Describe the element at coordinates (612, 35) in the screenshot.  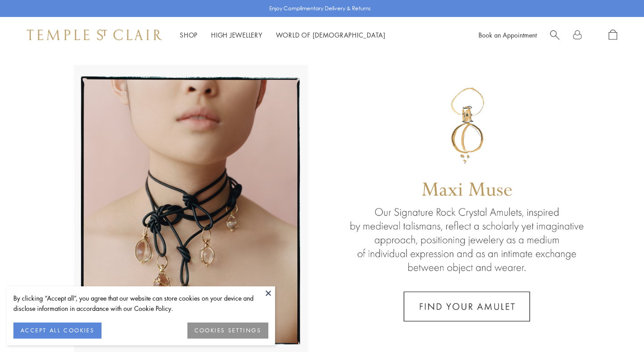
I see `a: Open Shopping Bag` at that location.